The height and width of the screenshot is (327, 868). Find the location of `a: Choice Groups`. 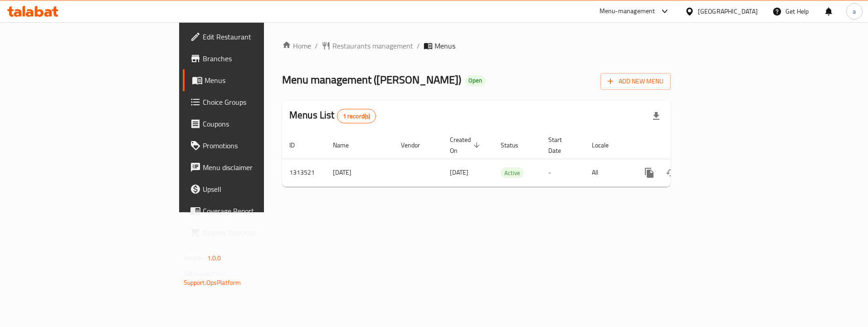

a: Choice Groups is located at coordinates (254, 102).